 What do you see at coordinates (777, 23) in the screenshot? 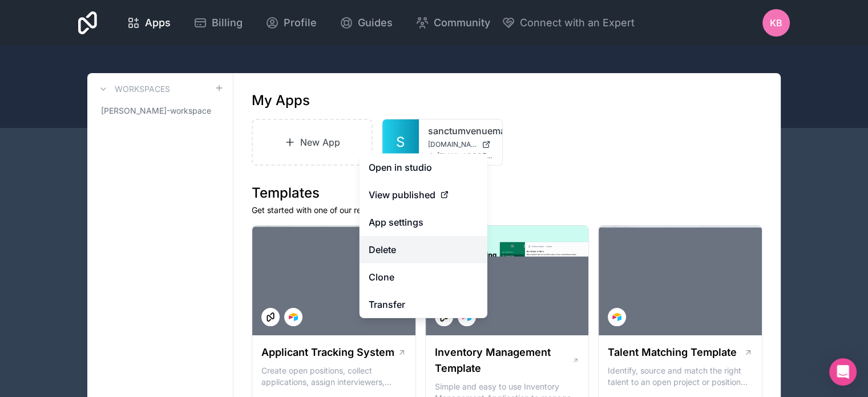
I see `span: KB` at bounding box center [777, 23].